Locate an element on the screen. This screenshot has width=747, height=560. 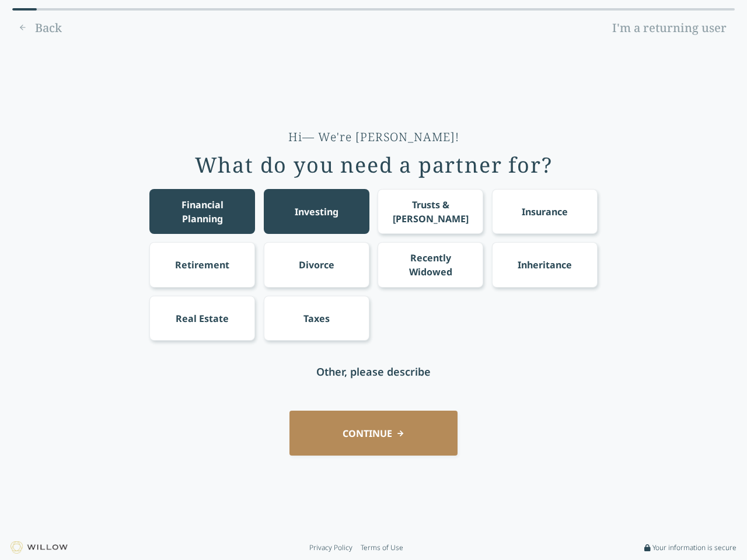
span: Your information is secure is located at coordinates (695, 548).